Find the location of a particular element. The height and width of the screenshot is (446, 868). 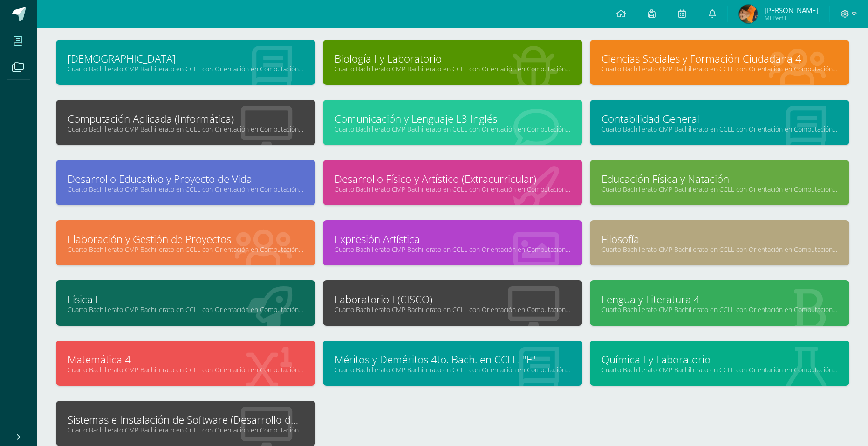

a: Contabilidad General is located at coordinates (720, 118).